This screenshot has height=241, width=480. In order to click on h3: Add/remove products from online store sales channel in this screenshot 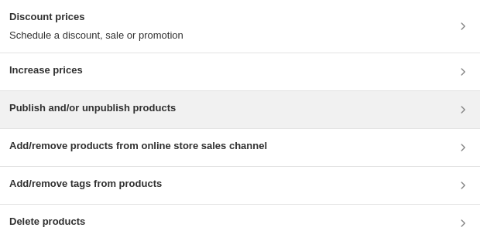, I will do `click(138, 146)`.